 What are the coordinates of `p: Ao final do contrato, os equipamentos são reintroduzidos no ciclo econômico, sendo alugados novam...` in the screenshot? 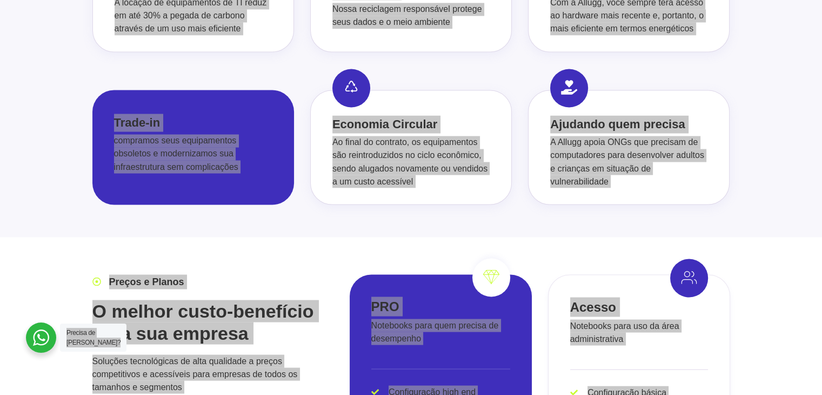 It's located at (411, 162).